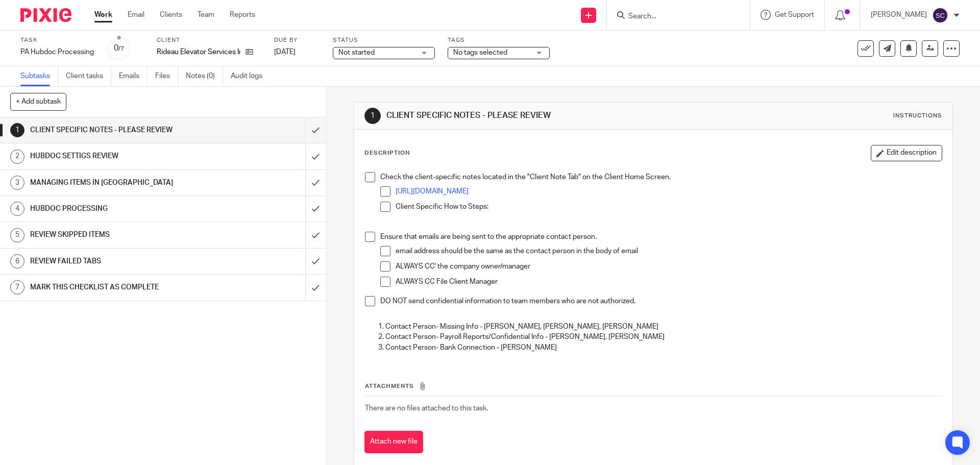 This screenshot has height=465, width=980. I want to click on a: Client tasks, so click(88, 76).